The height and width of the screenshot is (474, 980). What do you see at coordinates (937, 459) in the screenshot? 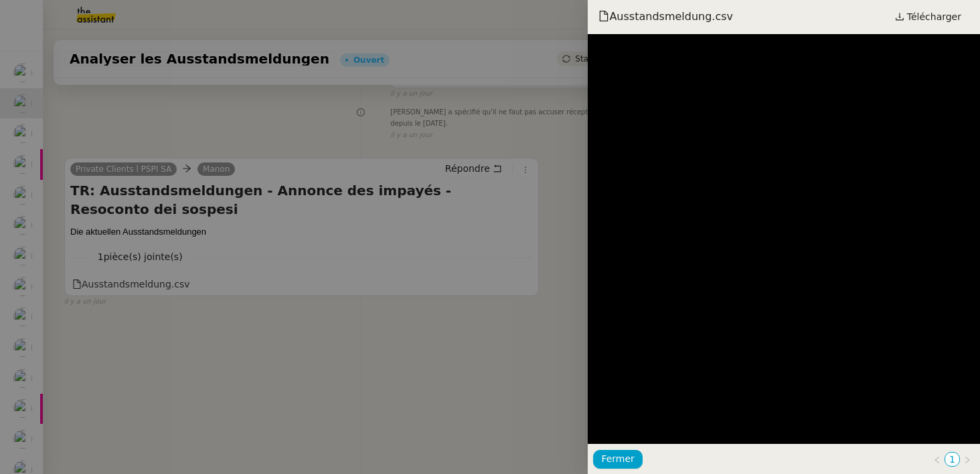
I see `button: Page précédente` at bounding box center [937, 459].